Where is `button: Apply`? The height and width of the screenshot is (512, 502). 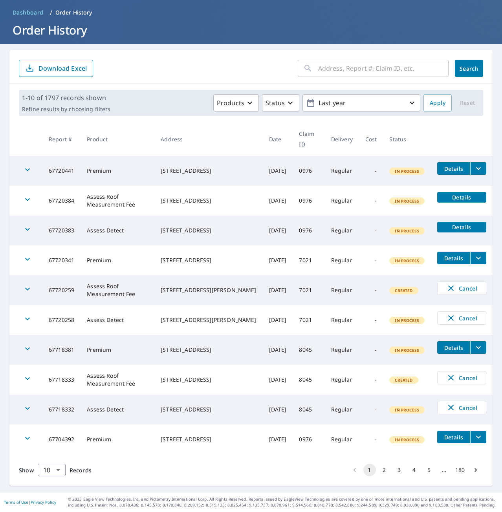
button: Apply is located at coordinates (438, 103).